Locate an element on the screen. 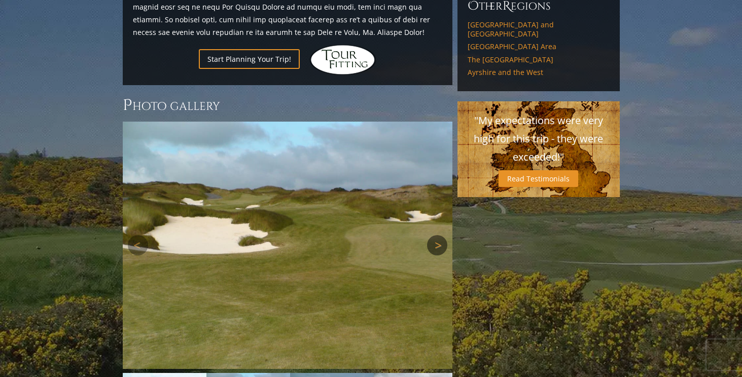 This screenshot has height=377, width=742. img: Hidden Links is located at coordinates (343, 60).